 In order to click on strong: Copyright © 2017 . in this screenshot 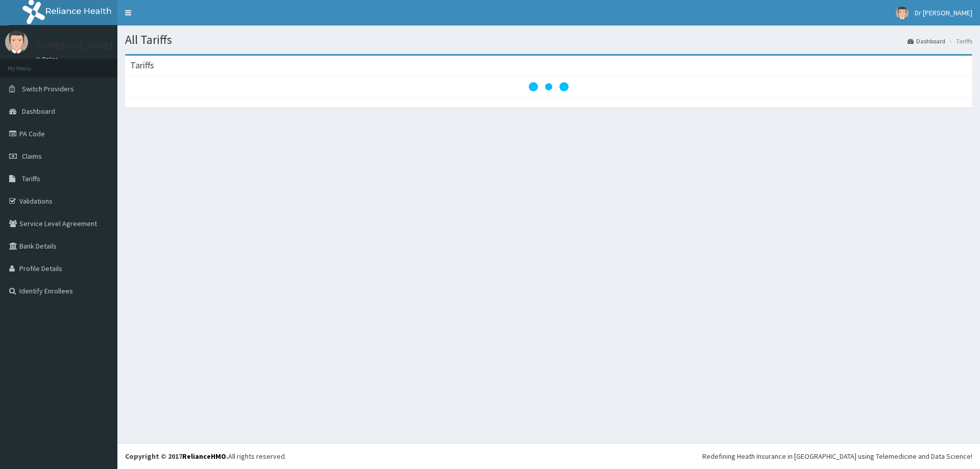, I will do `click(177, 456)`.